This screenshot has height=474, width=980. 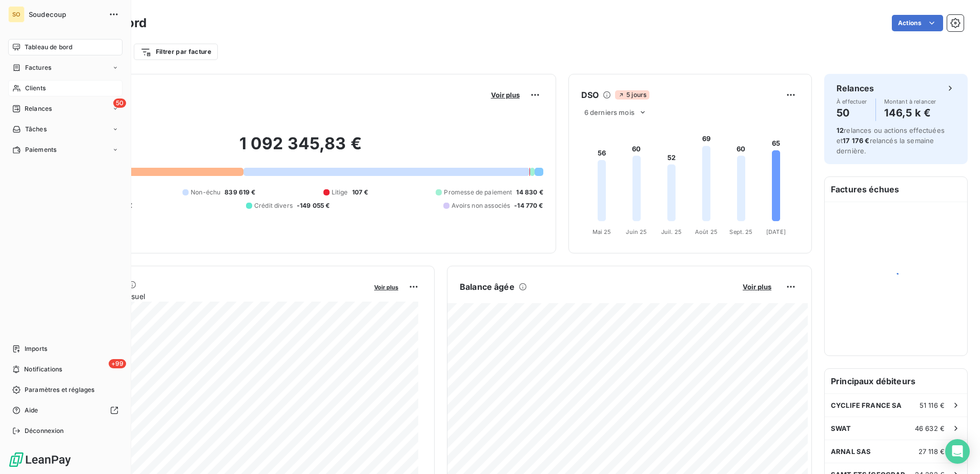 What do you see at coordinates (910, 102) in the screenshot?
I see `span: Montant à relancer` at bounding box center [910, 102].